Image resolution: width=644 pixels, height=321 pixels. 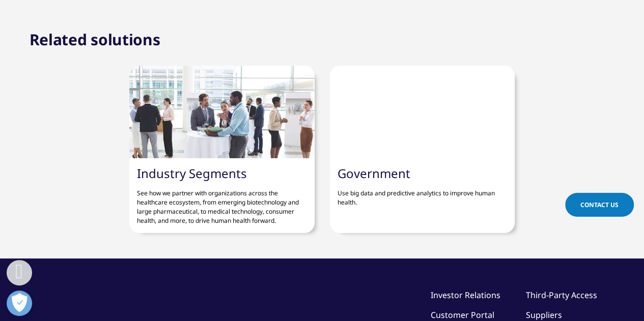 I want to click on button: Open Preferences, so click(x=19, y=303).